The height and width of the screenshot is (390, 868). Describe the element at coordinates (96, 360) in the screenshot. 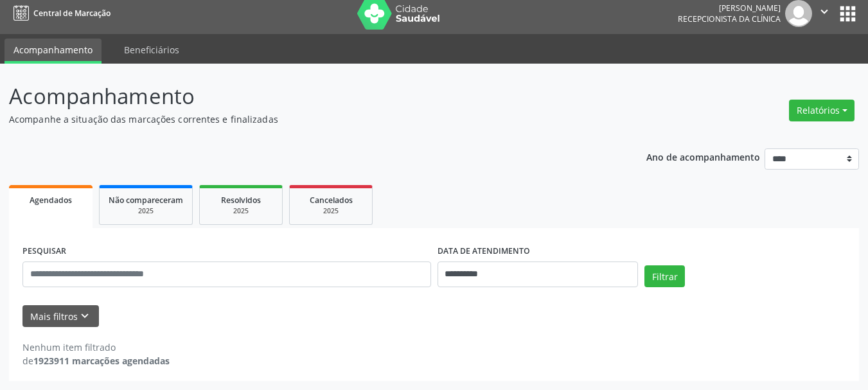

I see `div: de` at that location.